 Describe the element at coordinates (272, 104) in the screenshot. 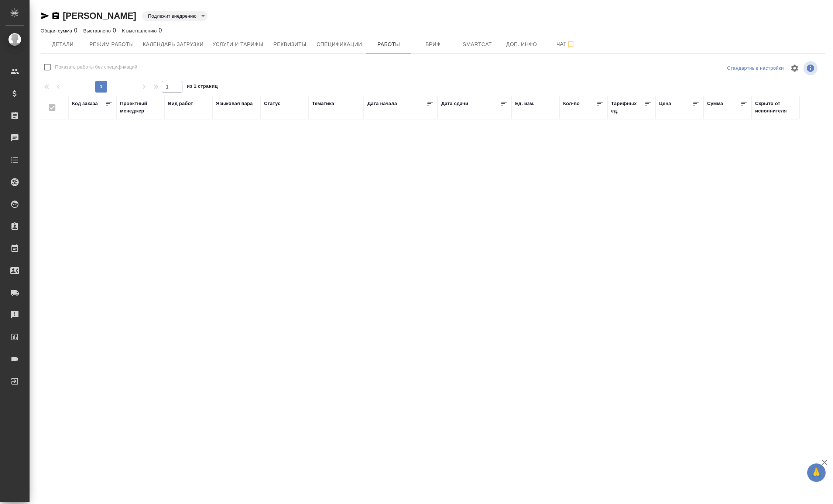

I see `div: Статус` at that location.